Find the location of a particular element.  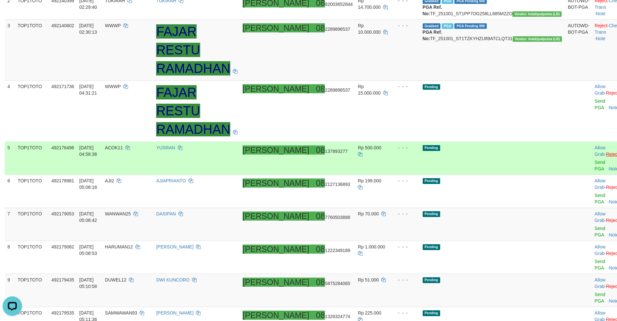

span: Copy 0882003652844 to clipboard is located at coordinates (334, 4).